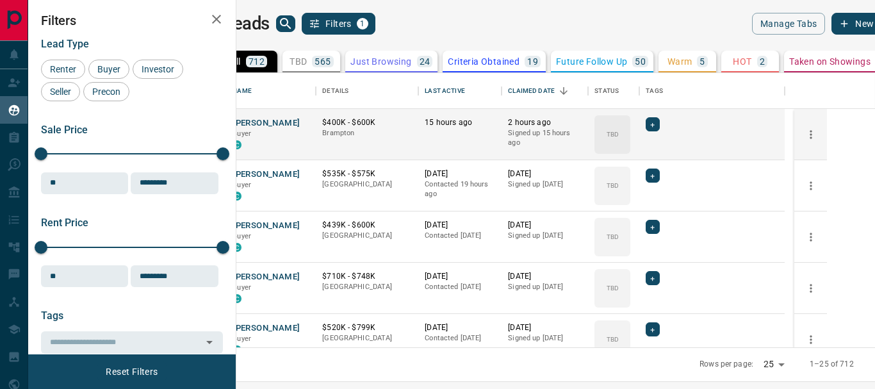 The image size is (875, 389). Describe the element at coordinates (106, 92) in the screenshot. I see `div: Precon` at that location.